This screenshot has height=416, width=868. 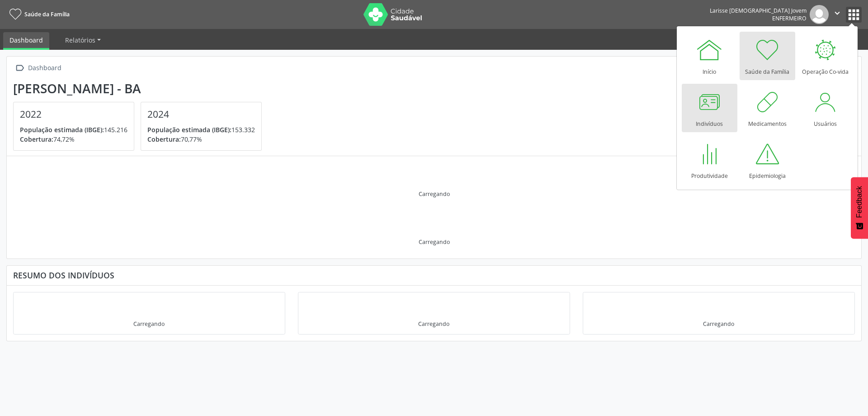 I want to click on p: 70,77%, so click(x=201, y=139).